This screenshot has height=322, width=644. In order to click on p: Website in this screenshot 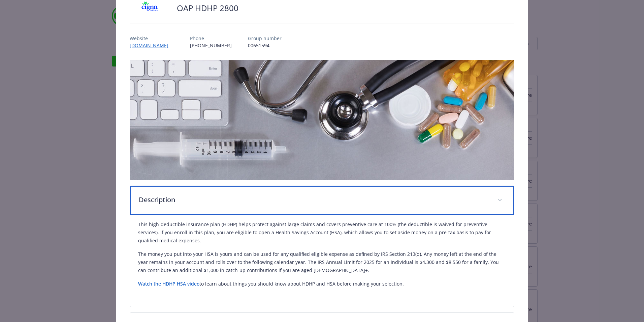, I will do `click(152, 38)`.